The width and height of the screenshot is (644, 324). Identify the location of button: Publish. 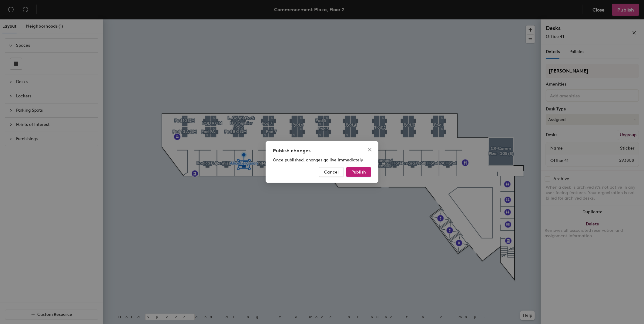
(359, 172).